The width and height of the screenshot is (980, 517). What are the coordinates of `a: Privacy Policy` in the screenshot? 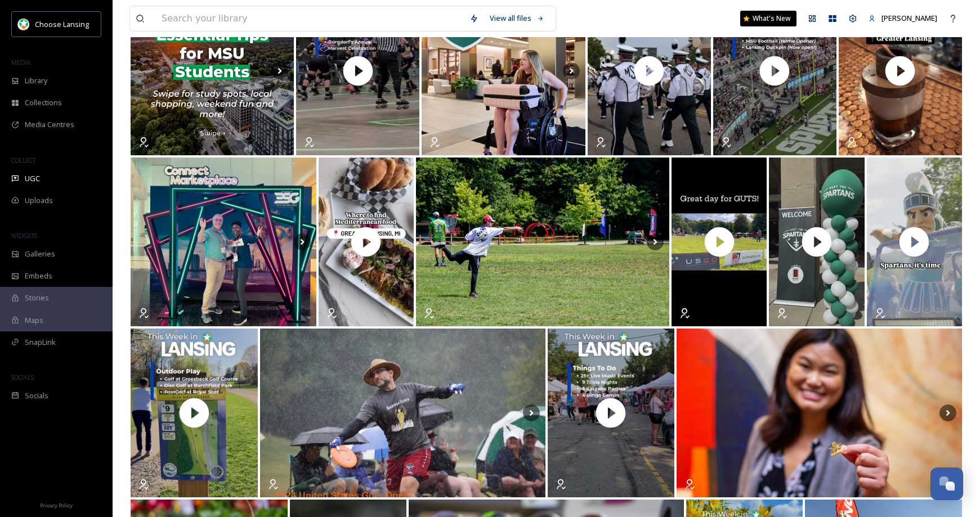 It's located at (56, 504).